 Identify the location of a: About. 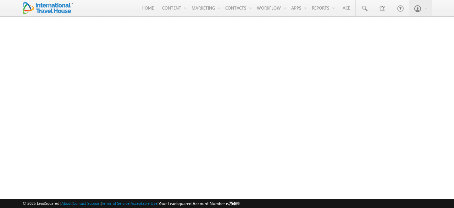
(66, 203).